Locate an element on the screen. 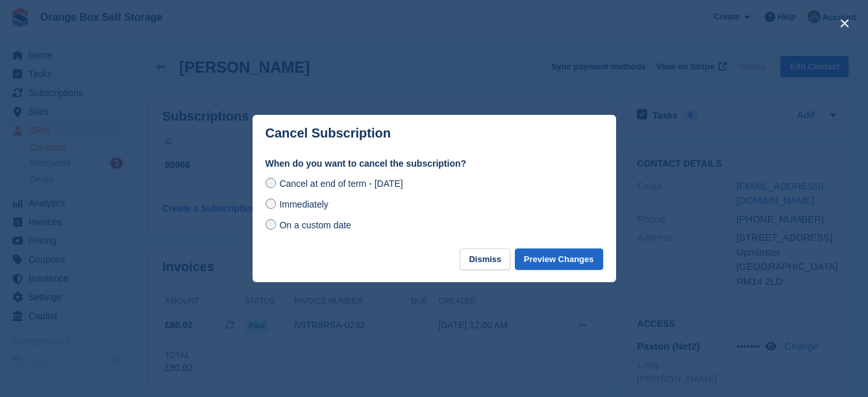 The height and width of the screenshot is (397, 868). span: Immediately is located at coordinates (303, 205).